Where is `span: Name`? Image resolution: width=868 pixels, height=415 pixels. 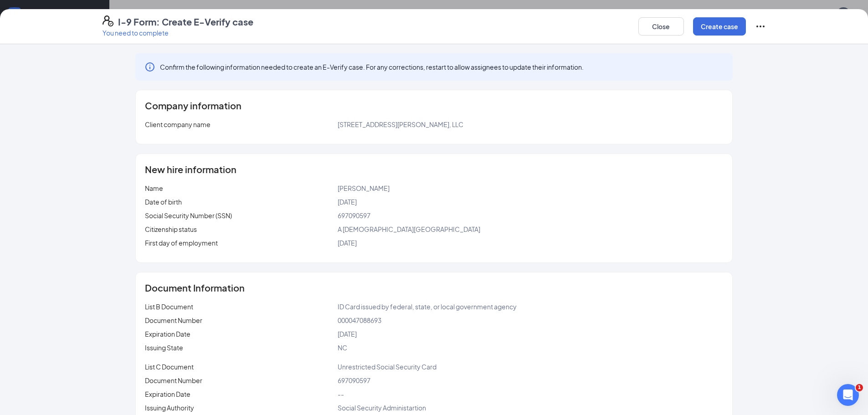 span: Name is located at coordinates (154, 188).